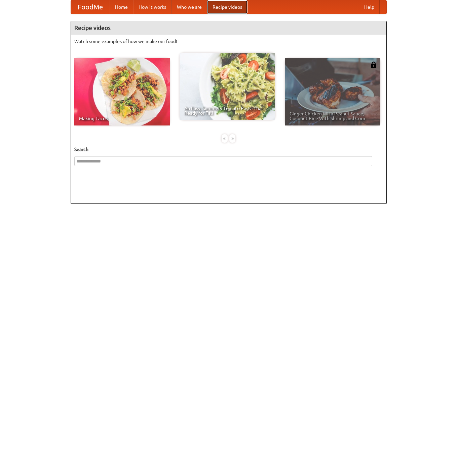 The height and width of the screenshot is (476, 457). I want to click on span: Making Tacos, so click(122, 118).